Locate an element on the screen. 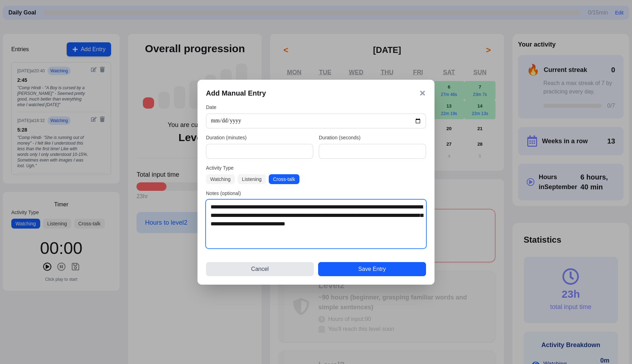 Image resolution: width=632 pixels, height=364 pixels. label: Date is located at coordinates (316, 107).